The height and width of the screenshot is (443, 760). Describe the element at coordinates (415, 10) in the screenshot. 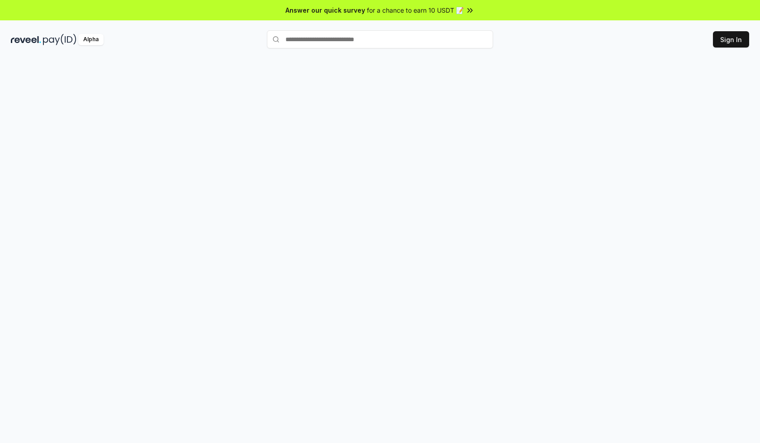

I see `span: for a chance to earn 10 USDT 📝` at that location.